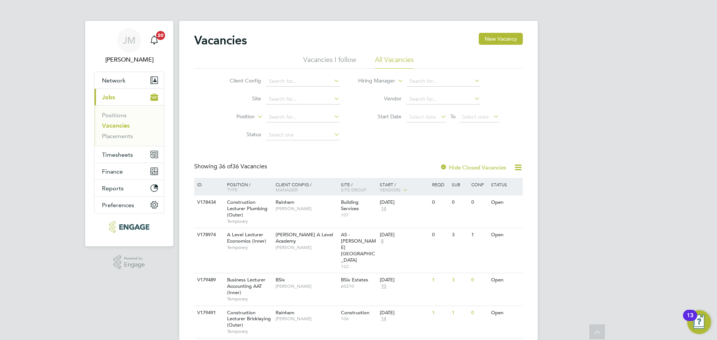 Image resolution: width=717 pixels, height=340 pixels. I want to click on span: Engage, so click(134, 265).